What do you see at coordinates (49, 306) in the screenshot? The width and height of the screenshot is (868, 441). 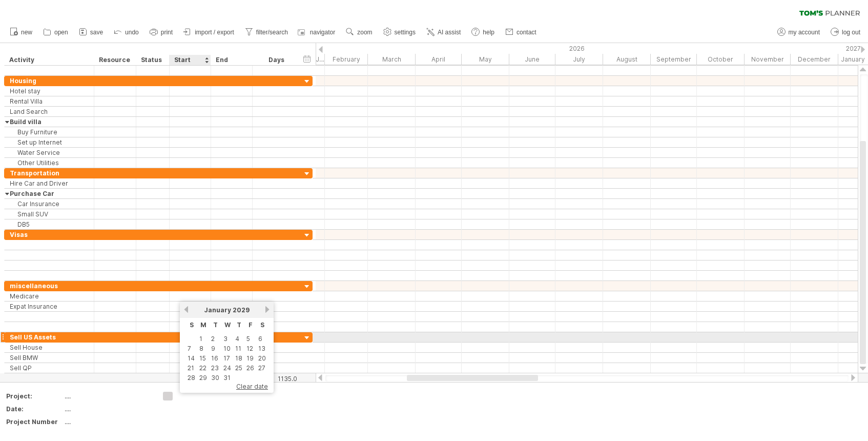 I see `div: Expat Insurance` at bounding box center [49, 306].